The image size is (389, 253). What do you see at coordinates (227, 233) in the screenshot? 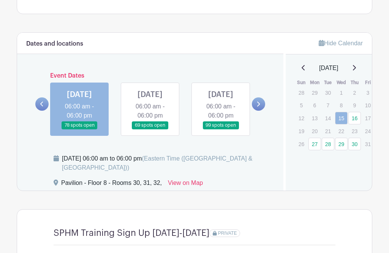
I see `span: PRIVATE` at bounding box center [227, 233].